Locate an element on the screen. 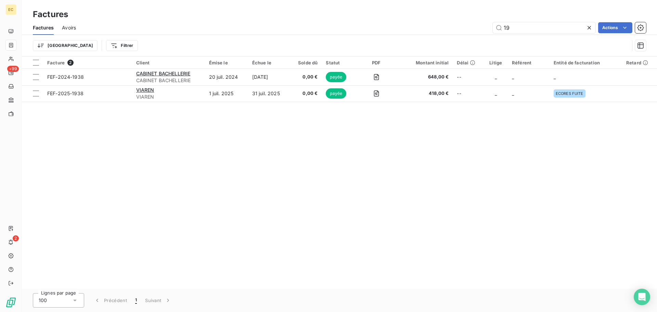 This screenshot has width=657, height=312. span: 418,00 € is located at coordinates (424, 93).